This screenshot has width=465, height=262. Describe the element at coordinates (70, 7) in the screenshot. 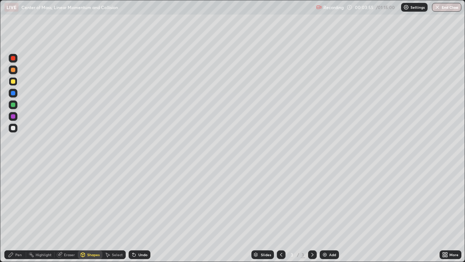

I see `p: Center of Mass, Linear Momentum and Collision` at that location.